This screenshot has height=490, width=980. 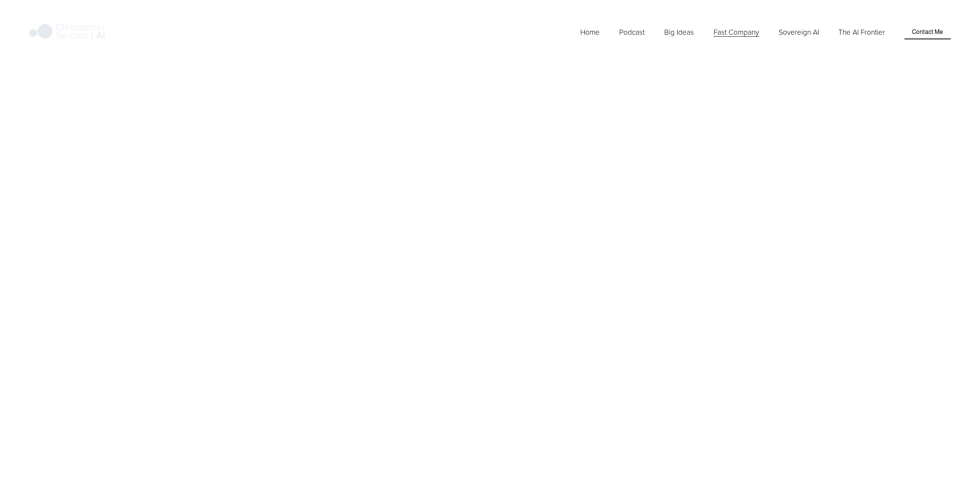 I want to click on a: Home, so click(x=590, y=32).